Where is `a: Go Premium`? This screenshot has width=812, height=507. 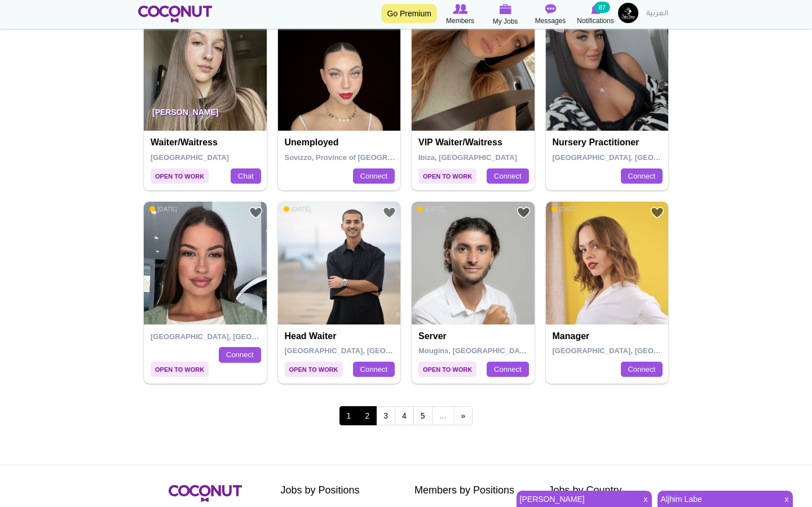
a: Go Premium is located at coordinates (409, 14).